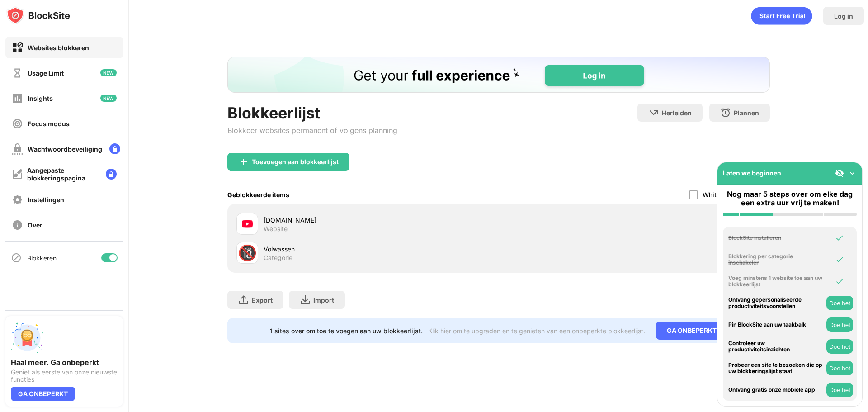 The image size is (868, 412). What do you see at coordinates (776, 390) in the screenshot?
I see `div: Ontvang gratis onze mobiele app` at bounding box center [776, 390].